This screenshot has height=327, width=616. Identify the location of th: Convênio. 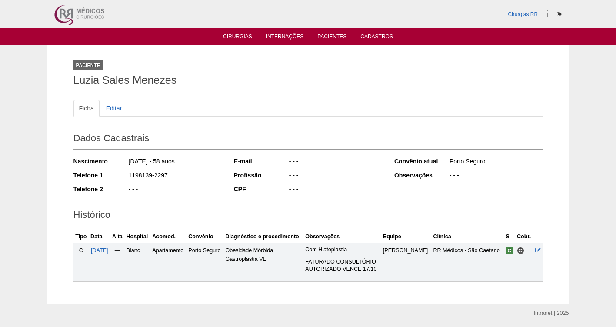
(205, 237).